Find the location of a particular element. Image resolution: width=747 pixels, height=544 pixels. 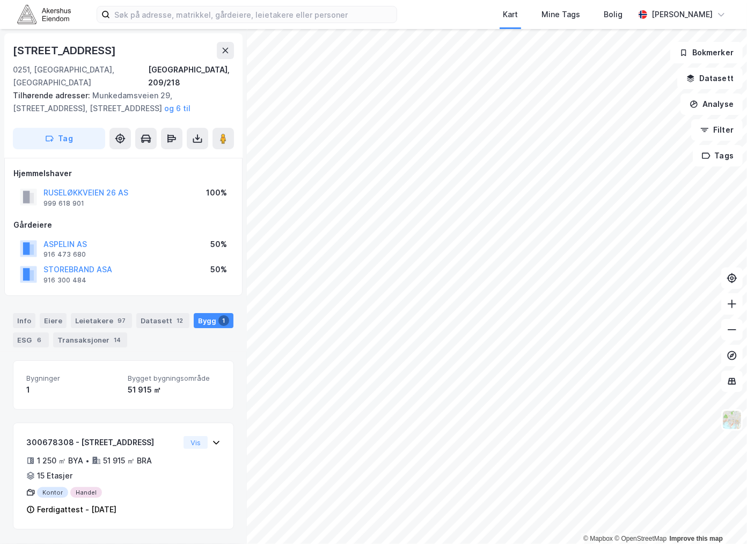

div: Hjemmelshaver is located at coordinates (123, 173).